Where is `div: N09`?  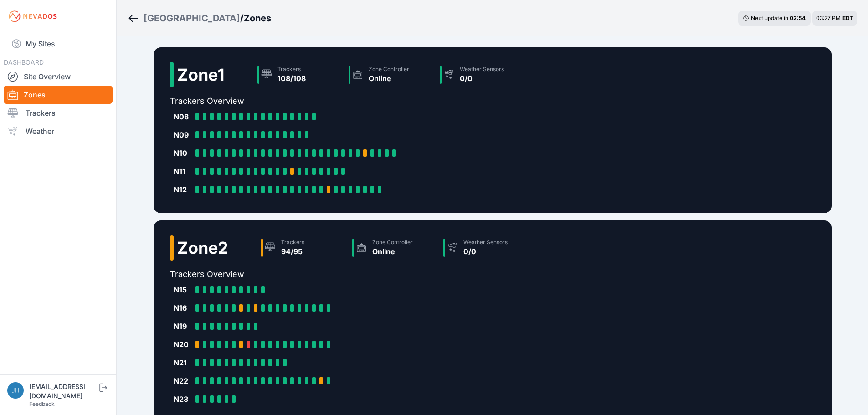 div: N09 is located at coordinates (183, 135).